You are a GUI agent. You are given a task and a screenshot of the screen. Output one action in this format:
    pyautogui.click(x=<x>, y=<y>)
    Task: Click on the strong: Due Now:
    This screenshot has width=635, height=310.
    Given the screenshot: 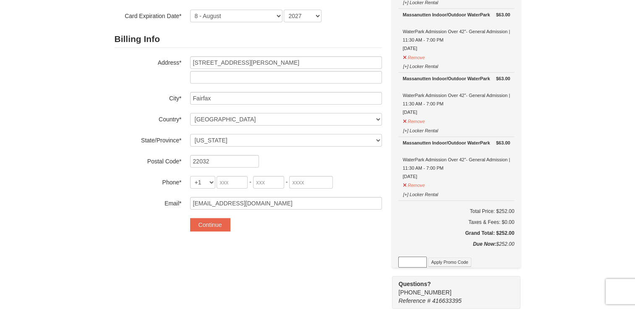 What is the action you would take?
    pyautogui.click(x=484, y=244)
    